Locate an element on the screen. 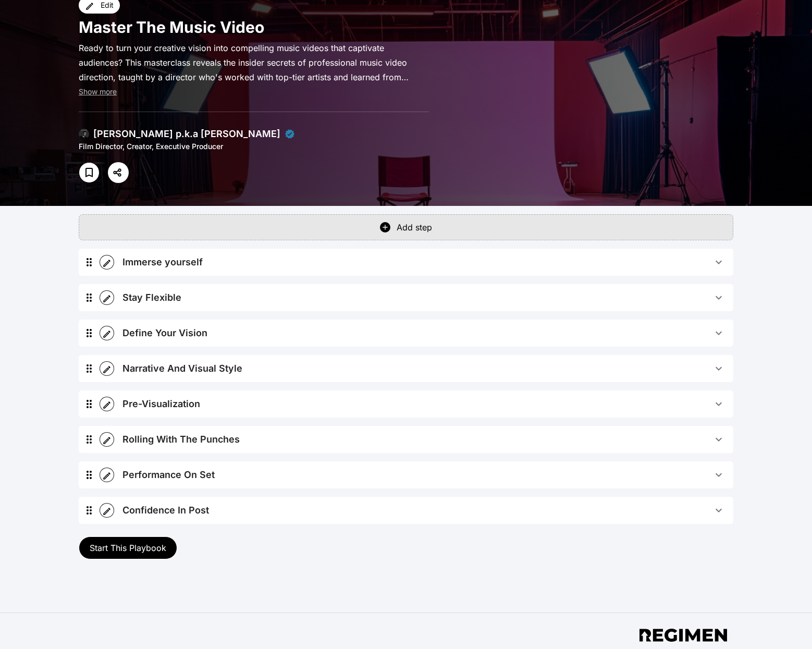 This screenshot has height=649, width=812. button: Rolling With The Punches is located at coordinates (424, 439).